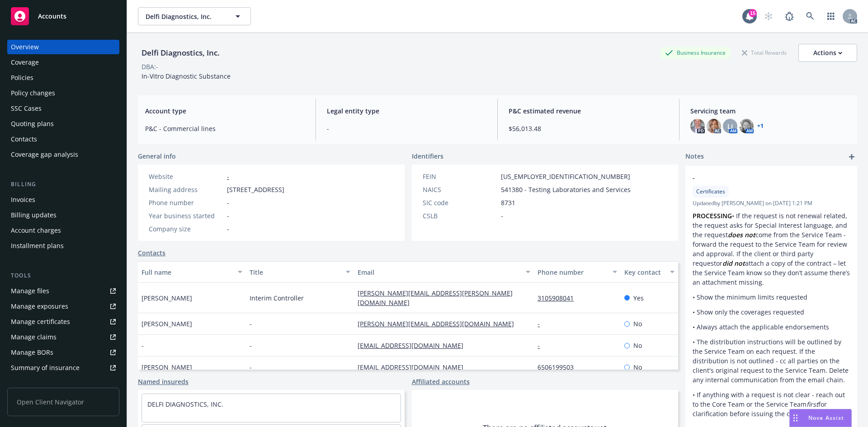 Image resolution: width=868 pixels, height=427 pixels. I want to click on div: Mailing address, so click(186, 190).